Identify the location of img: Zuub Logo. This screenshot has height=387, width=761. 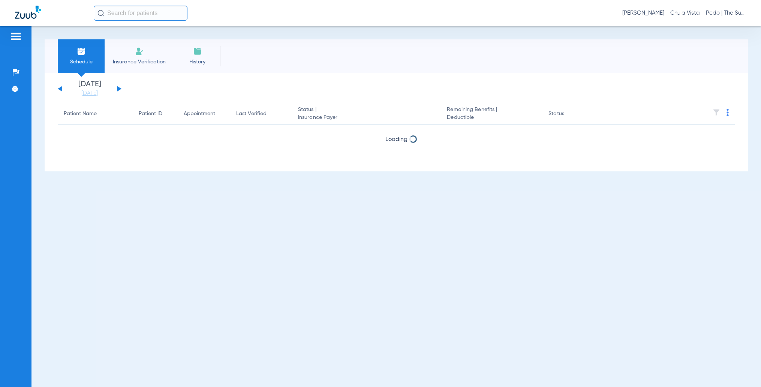
(28, 12).